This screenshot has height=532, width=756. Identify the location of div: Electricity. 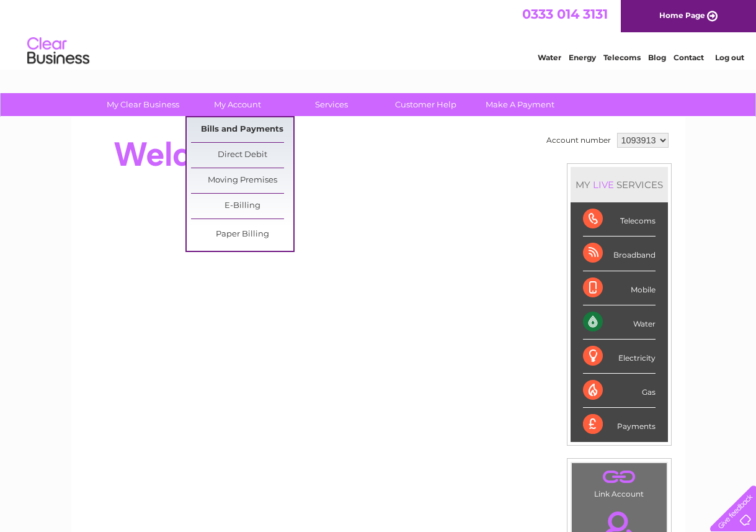
(619, 356).